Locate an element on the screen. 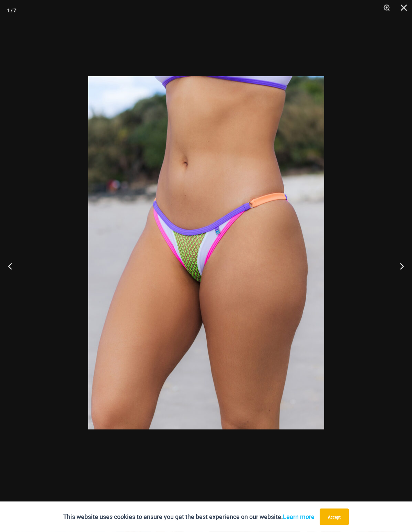  div: 1 / 7 is located at coordinates (11, 10).